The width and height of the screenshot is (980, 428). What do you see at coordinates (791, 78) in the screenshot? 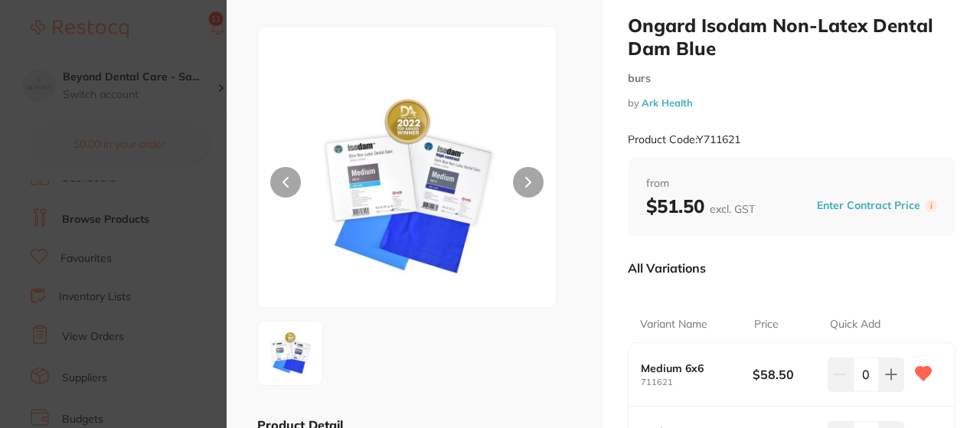
I see `small: burs` at bounding box center [791, 78].